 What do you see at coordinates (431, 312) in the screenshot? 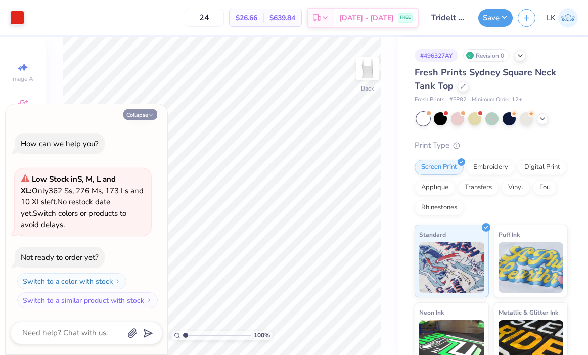
I see `span: Neon Ink` at bounding box center [431, 312].